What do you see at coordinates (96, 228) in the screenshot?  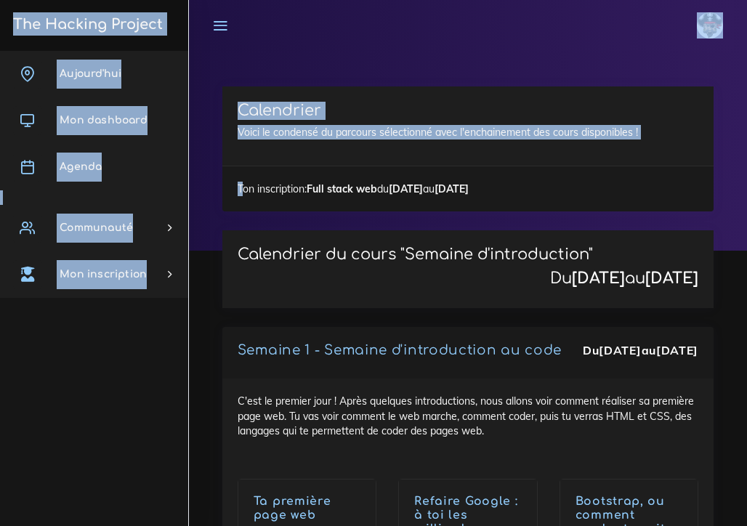 I see `span: Communauté` at bounding box center [96, 228].